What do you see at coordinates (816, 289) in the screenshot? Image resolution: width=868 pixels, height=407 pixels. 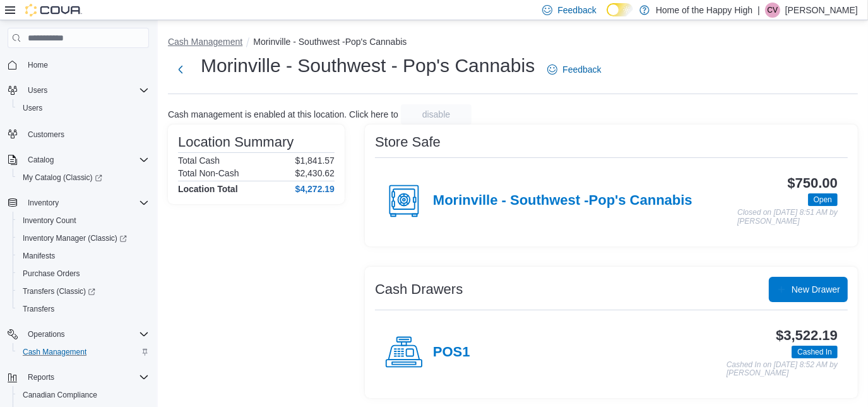 I see `span: New Drawer` at bounding box center [816, 289].